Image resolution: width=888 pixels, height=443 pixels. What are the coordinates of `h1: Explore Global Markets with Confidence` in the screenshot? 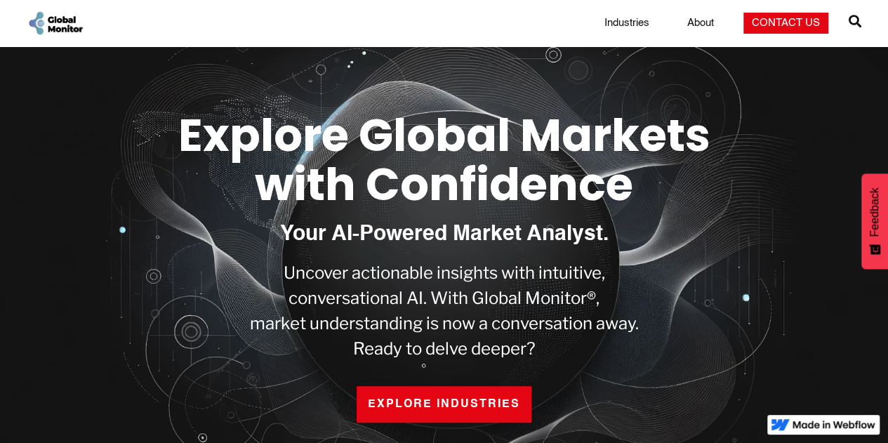 It's located at (444, 160).